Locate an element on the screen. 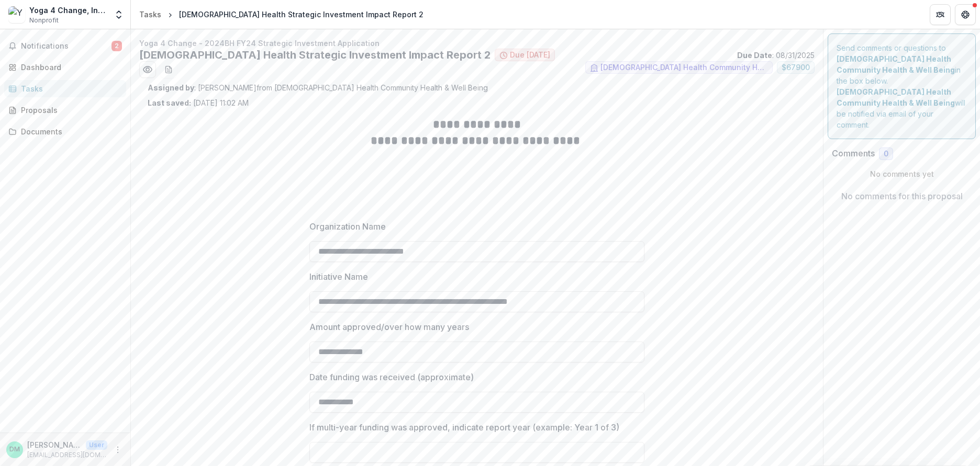 This screenshot has height=466, width=980. span: 2 is located at coordinates (117, 46).